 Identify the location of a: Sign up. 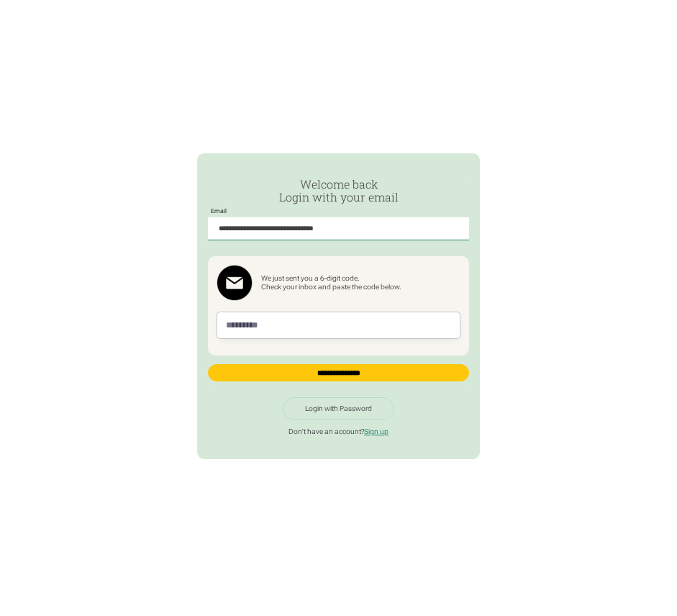
(377, 431).